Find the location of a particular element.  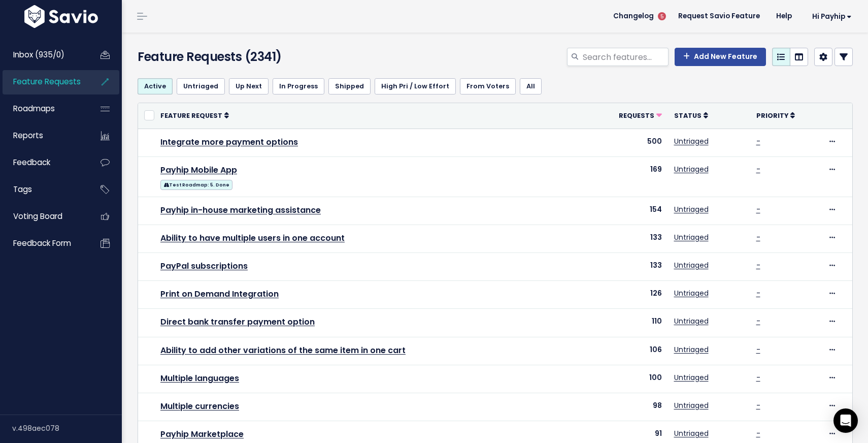

span: Test Roadmap: 5. Done is located at coordinates (196, 185).